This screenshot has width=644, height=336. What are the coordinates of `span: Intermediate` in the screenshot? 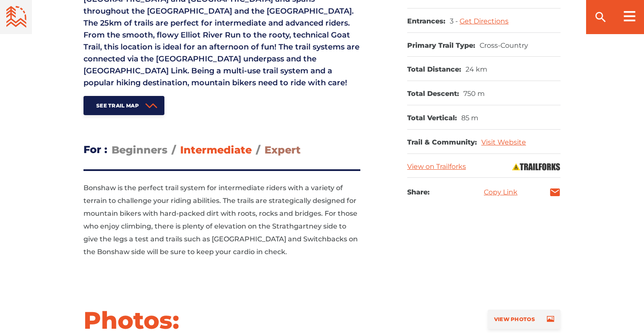 It's located at (215, 150).